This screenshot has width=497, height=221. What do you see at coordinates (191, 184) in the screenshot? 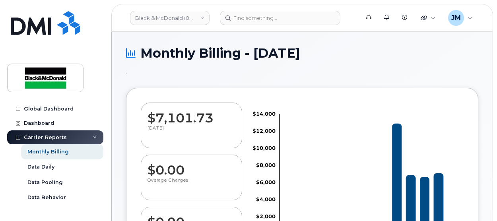
I see `p: Overage Charges` at bounding box center [191, 184].